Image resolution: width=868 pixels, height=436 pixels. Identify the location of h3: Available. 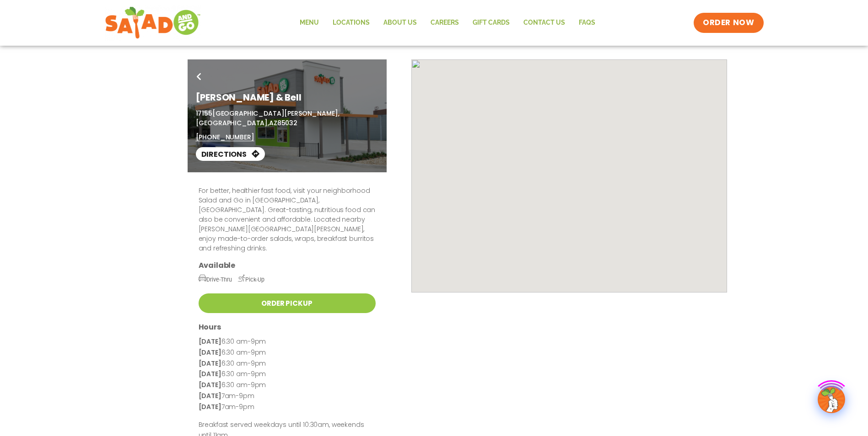
(287, 265).